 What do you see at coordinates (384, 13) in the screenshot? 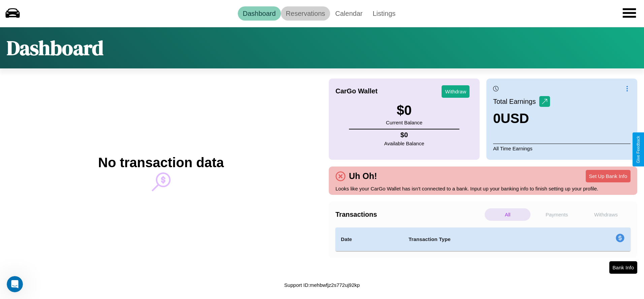
I see `a: Listings` at bounding box center [384, 13].